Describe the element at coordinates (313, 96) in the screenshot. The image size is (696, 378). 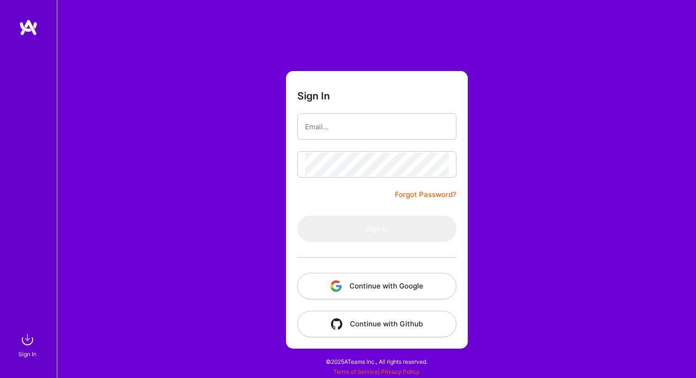
I see `h3: Sign In` at that location.